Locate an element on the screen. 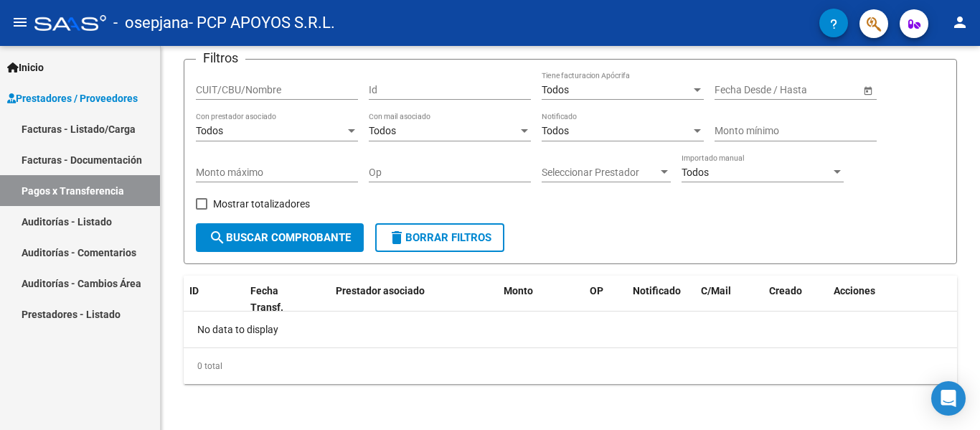 This screenshot has width=980, height=430. span: Prestador asociado is located at coordinates (381, 290).